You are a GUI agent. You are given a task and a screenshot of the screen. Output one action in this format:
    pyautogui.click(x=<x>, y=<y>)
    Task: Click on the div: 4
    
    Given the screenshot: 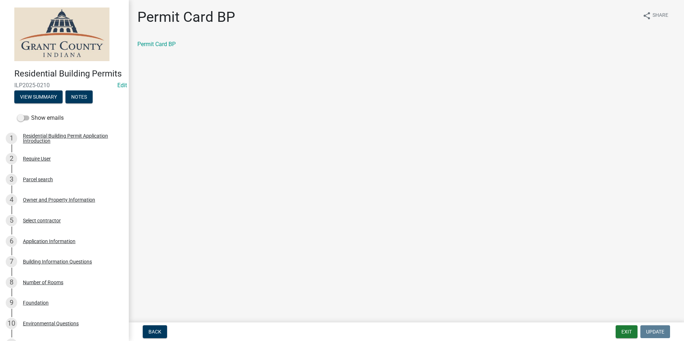 What is the action you would take?
    pyautogui.click(x=11, y=200)
    